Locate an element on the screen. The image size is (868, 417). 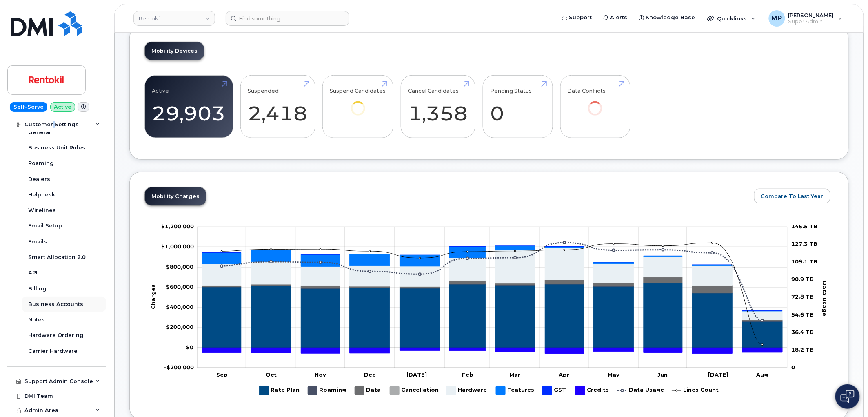
tspan: $400,000 is located at coordinates (180, 307).